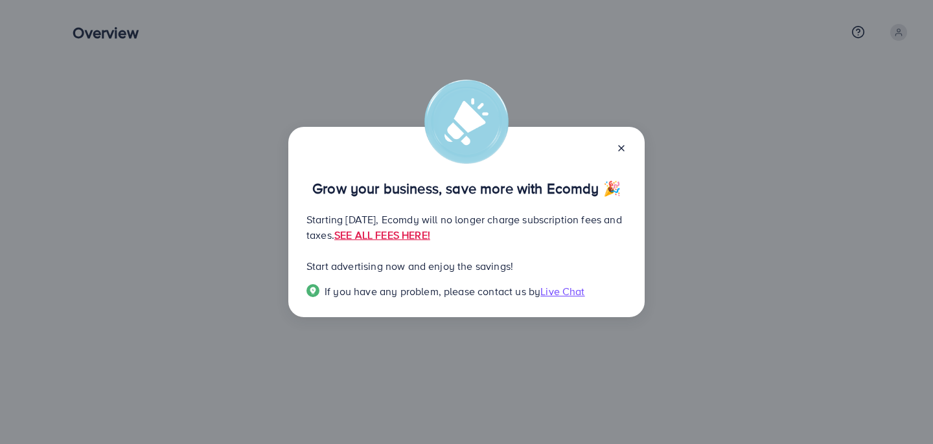 The image size is (933, 444). Describe the element at coordinates (432, 292) in the screenshot. I see `span: If you have any problem, please contact us by` at that location.